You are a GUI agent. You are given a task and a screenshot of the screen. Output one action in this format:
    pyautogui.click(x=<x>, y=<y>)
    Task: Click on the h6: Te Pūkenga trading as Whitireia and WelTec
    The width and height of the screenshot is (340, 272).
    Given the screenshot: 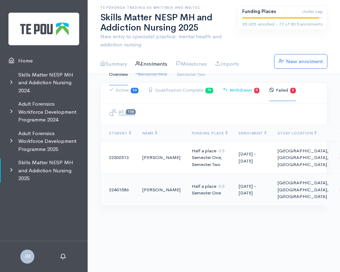 What is the action you would take?
    pyautogui.click(x=165, y=7)
    